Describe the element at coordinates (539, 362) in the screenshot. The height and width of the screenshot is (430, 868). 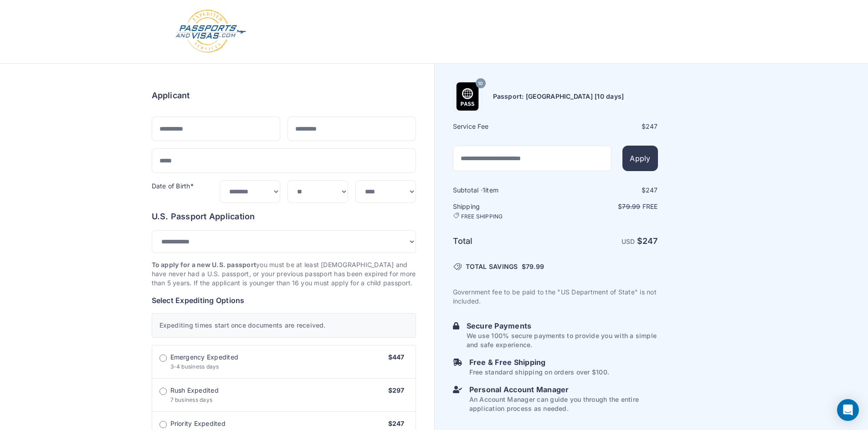
I see `h6: Free & Free Shipping` at that location.